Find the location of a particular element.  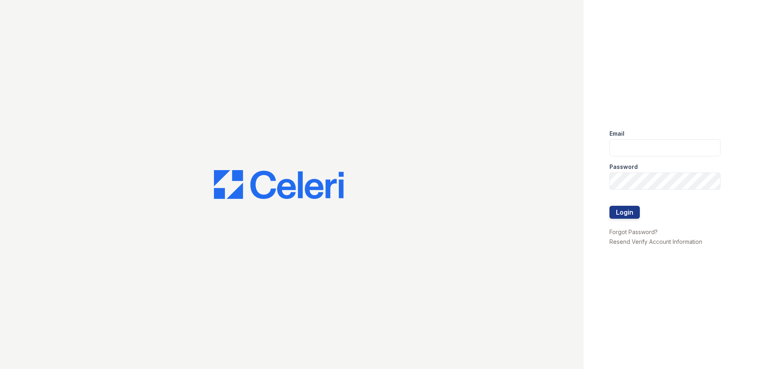

a: Resend Verify Account Information is located at coordinates (656, 242).